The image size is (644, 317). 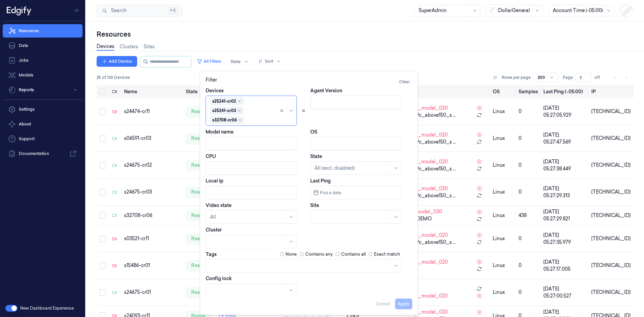 I want to click on button: Reports, so click(x=42, y=90).